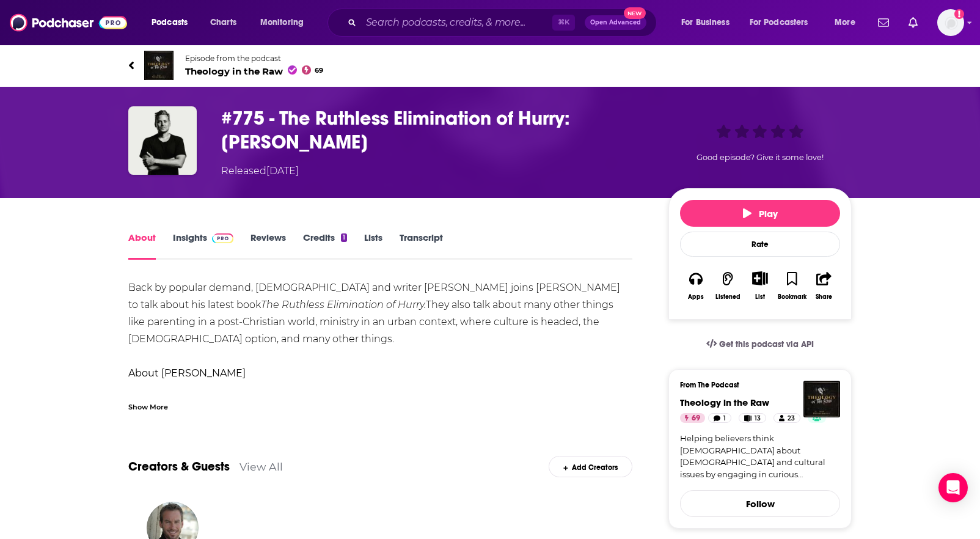 This screenshot has width=980, height=539. Describe the element at coordinates (268, 246) in the screenshot. I see `a: Reviews` at that location.